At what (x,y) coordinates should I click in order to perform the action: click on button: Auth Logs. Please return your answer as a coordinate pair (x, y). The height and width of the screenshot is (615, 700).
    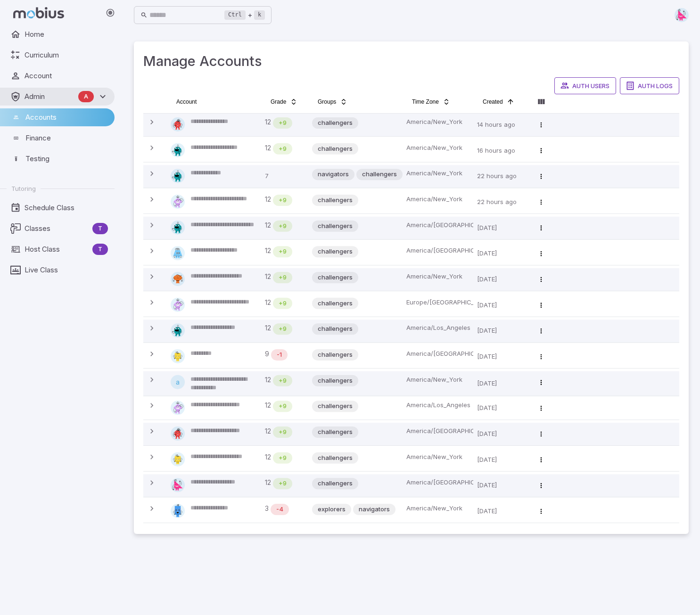
    Looking at the image, I should click on (649, 86).